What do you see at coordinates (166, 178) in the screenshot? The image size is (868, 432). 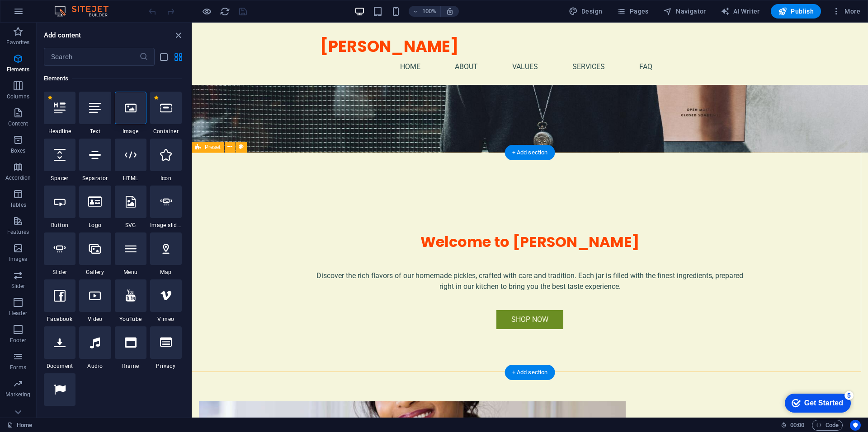 I see `span: Icon` at bounding box center [166, 178].